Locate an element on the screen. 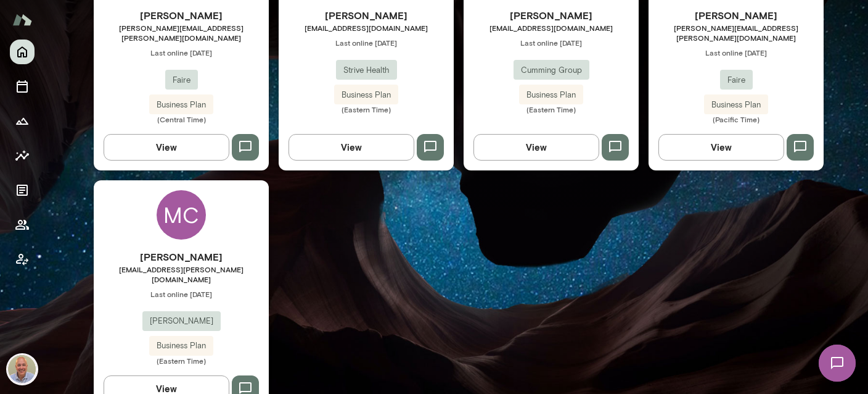 Image resolution: width=868 pixels, height=394 pixels. span: (Pacific Time) is located at coordinates (736, 119).